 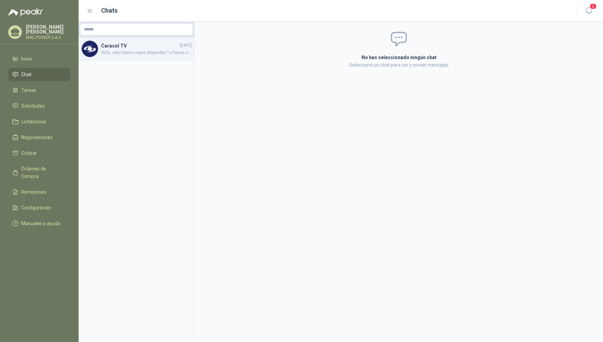 What do you see at coordinates (34, 122) in the screenshot?
I see `span: Licitaciones` at bounding box center [34, 122].